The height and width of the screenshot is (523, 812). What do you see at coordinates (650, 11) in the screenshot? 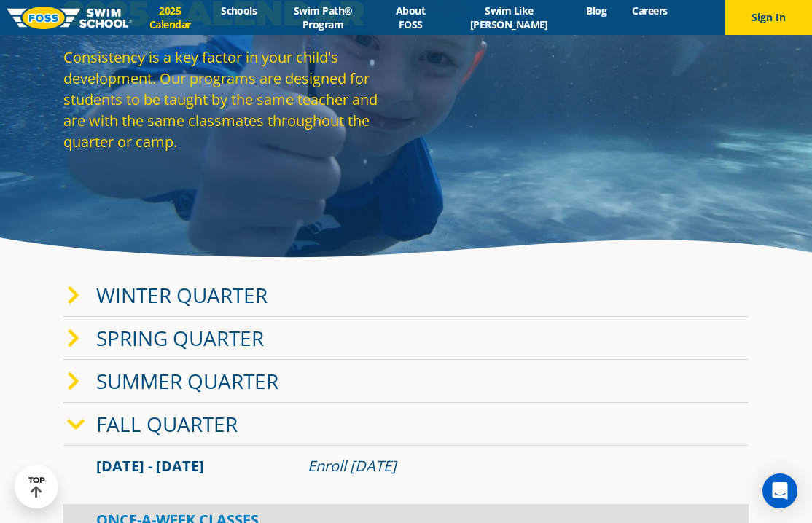
I see `a: Careers` at bounding box center [650, 11].